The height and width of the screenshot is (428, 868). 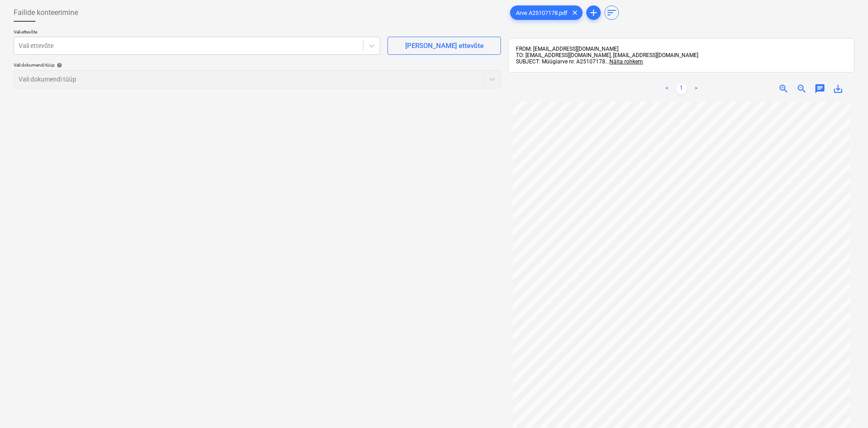 I want to click on span: Arve A25107178.pdf, so click(x=541, y=13).